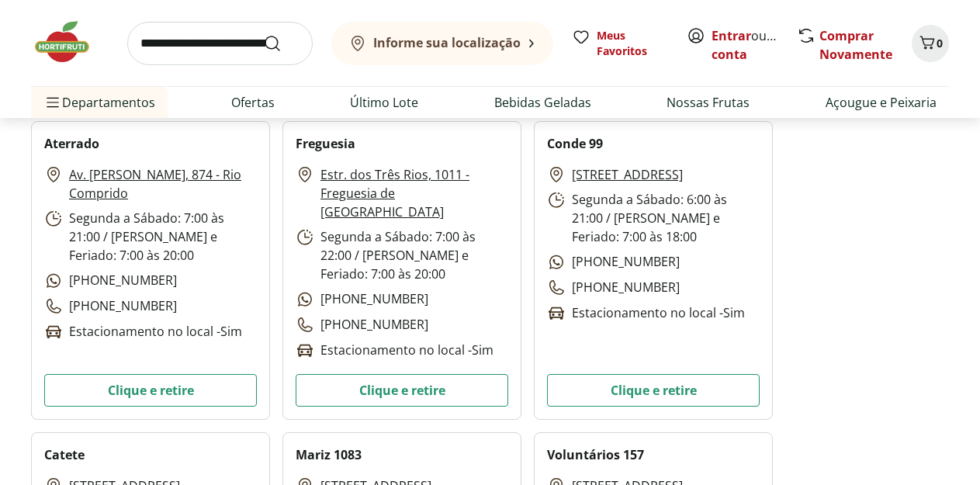 This screenshot has width=980, height=485. What do you see at coordinates (731, 36) in the screenshot?
I see `a: Entrar` at bounding box center [731, 36].